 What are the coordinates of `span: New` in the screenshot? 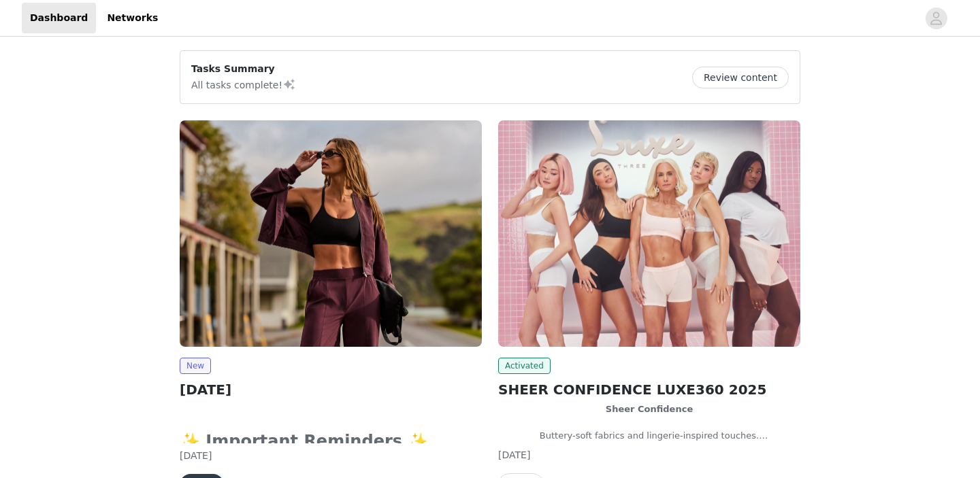 It's located at (195, 366).